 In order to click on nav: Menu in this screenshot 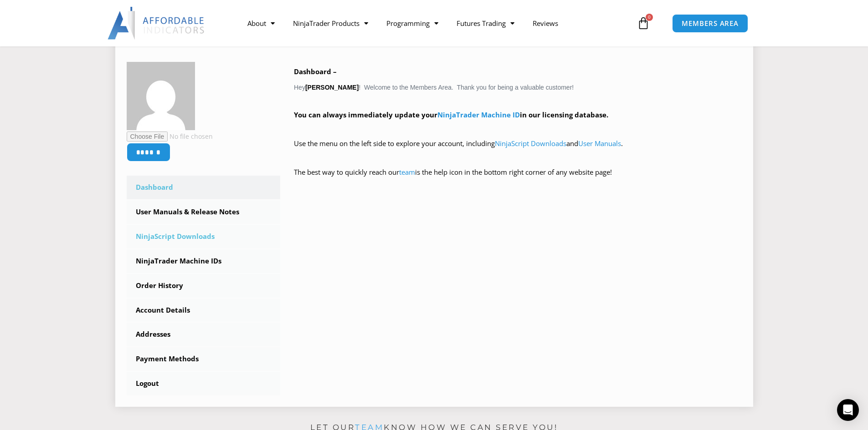, I will do `click(437, 23)`.